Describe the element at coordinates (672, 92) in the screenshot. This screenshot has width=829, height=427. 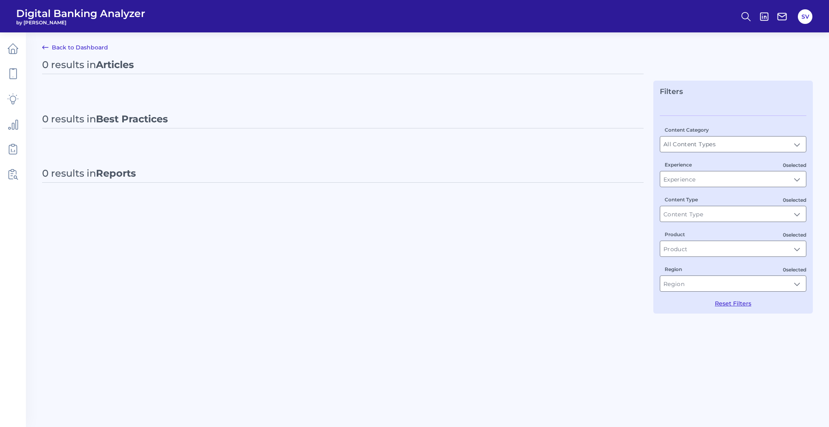
I see `span: Filters` at that location.